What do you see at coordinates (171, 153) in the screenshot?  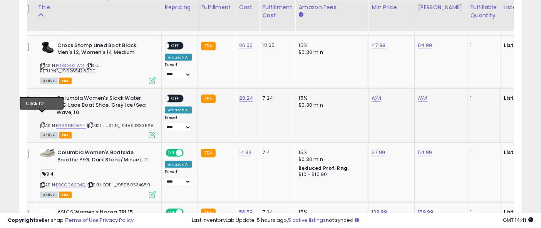 I see `span: ON` at bounding box center [171, 153].